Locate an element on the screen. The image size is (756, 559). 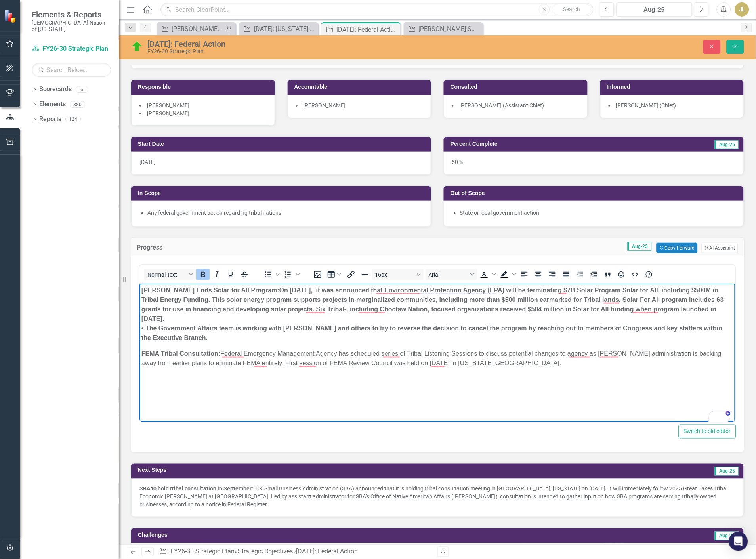
button: Switch to old editor is located at coordinates (707, 431).